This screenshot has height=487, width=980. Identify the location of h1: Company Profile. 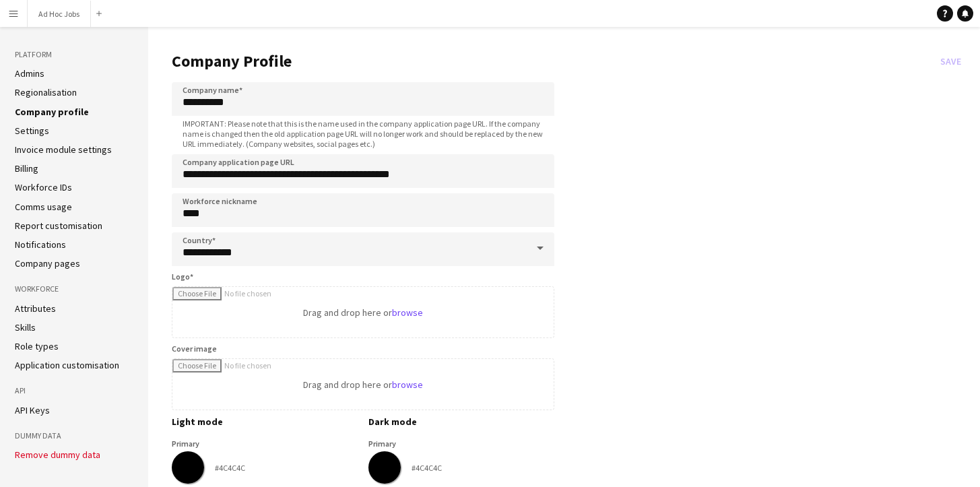
(553, 61).